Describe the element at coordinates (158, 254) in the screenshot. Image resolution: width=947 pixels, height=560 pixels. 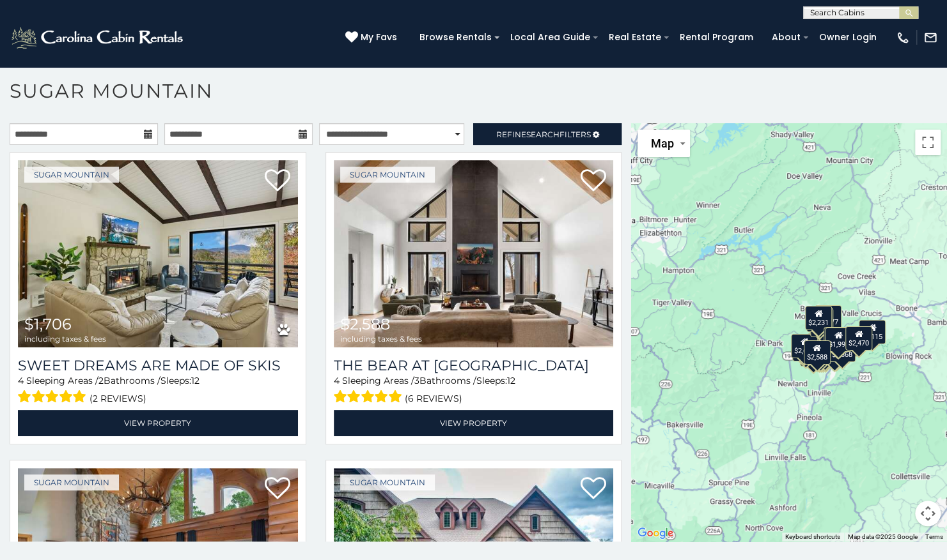
I see `img: Sweet Dreams Are Made Of Skis` at that location.